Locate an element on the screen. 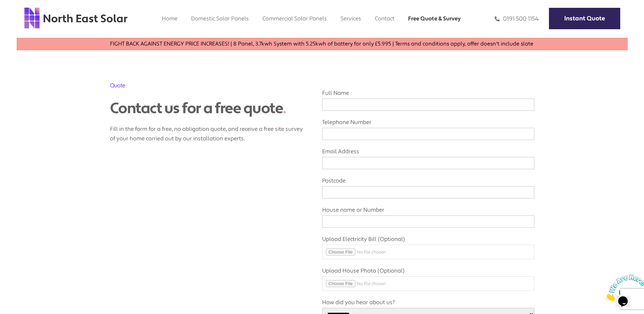  label: Email Address is located at coordinates (428, 157).